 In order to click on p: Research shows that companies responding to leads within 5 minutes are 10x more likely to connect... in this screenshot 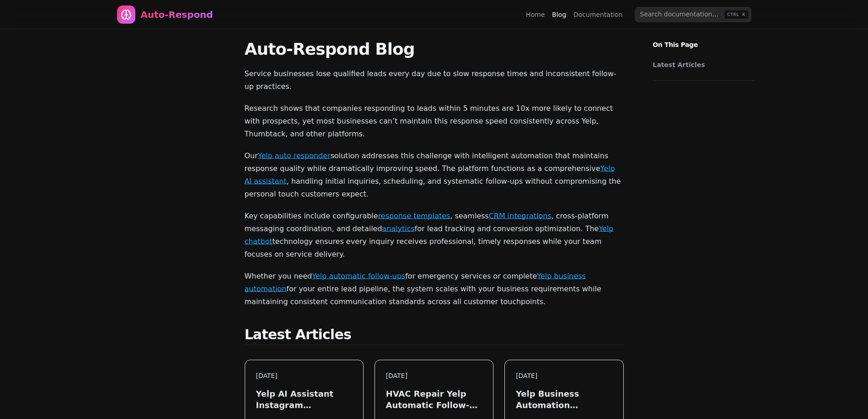, I will do `click(434, 121)`.